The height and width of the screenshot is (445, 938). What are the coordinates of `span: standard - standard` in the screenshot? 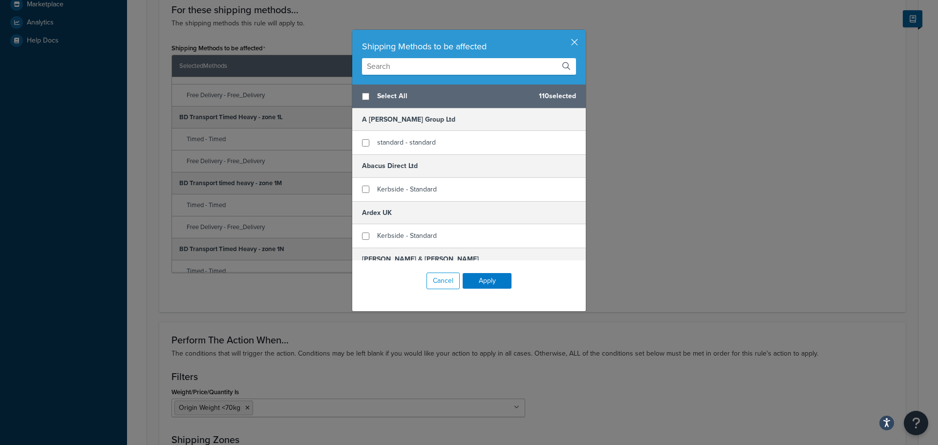 It's located at (406, 142).